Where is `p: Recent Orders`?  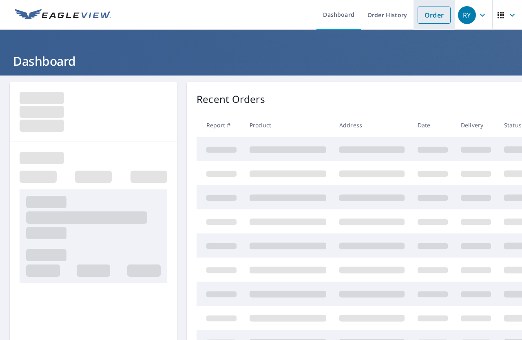
p: Recent Orders is located at coordinates (231, 99).